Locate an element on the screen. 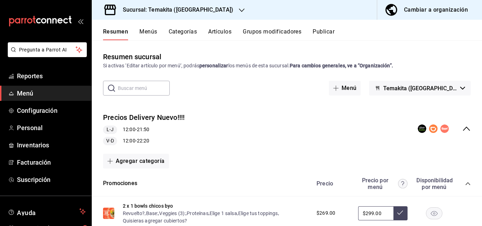 This screenshot has width=482, height=226. button: Menú is located at coordinates (345, 88).